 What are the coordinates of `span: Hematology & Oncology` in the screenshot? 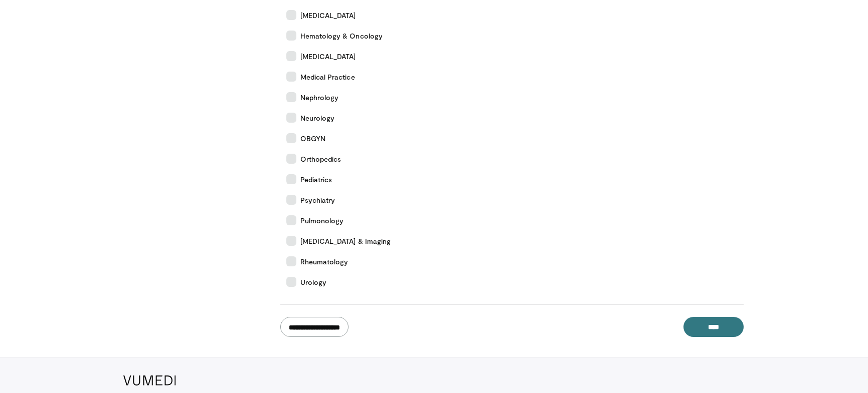 It's located at (341, 35).